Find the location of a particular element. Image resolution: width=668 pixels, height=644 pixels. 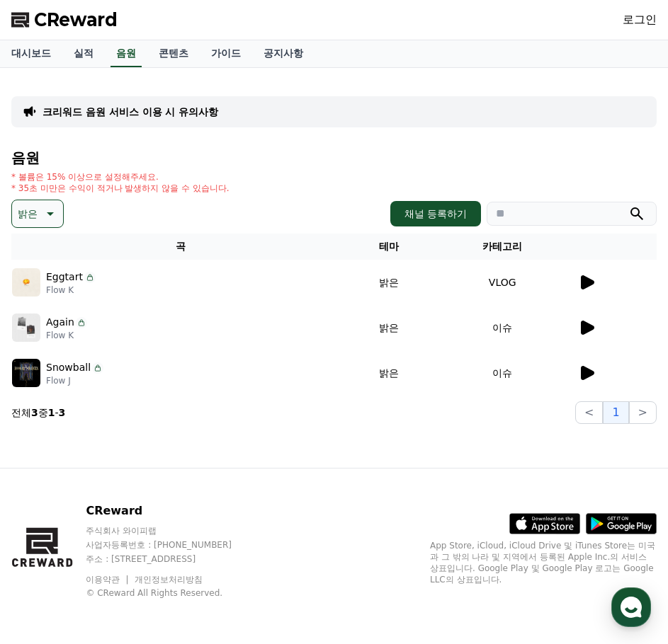

a: 크리워드 음원 서비스 이용 시 유의사항 is located at coordinates (130, 112).